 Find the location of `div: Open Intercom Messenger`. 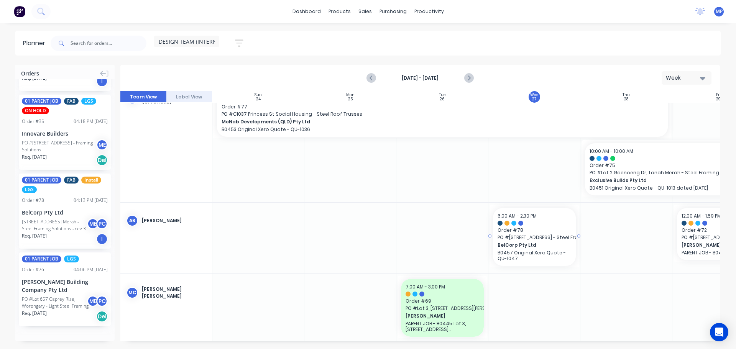

div: Open Intercom Messenger is located at coordinates (719, 332).